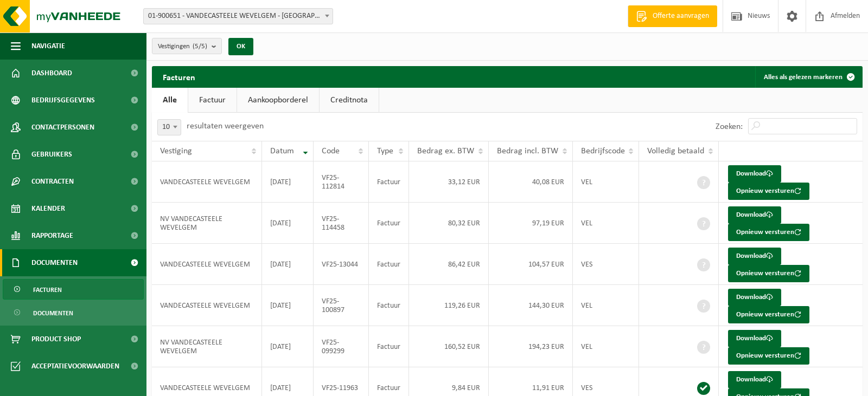  Describe the element at coordinates (56, 340) in the screenshot. I see `span: Product Shop` at that location.